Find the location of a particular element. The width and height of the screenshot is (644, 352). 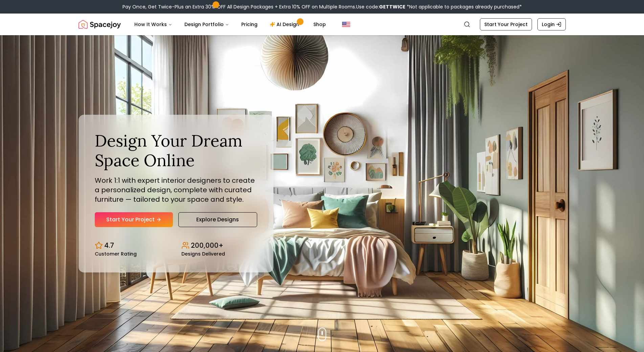

div: Design stats is located at coordinates (176, 246).